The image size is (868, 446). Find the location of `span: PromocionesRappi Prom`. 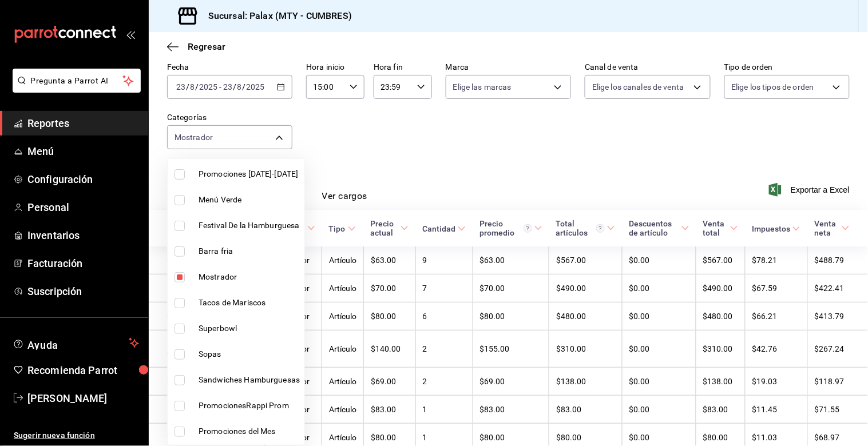

span: PromocionesRappi Prom is located at coordinates (249, 405).